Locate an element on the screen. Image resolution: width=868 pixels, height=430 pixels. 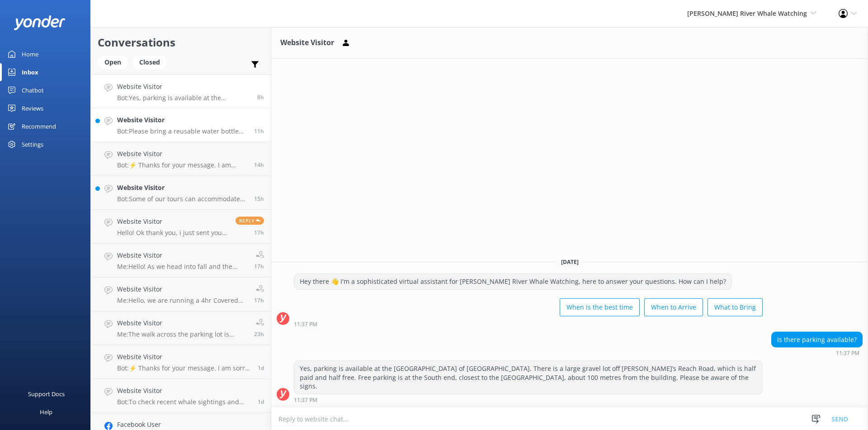
h3: Website Visitor is located at coordinates (307, 43).